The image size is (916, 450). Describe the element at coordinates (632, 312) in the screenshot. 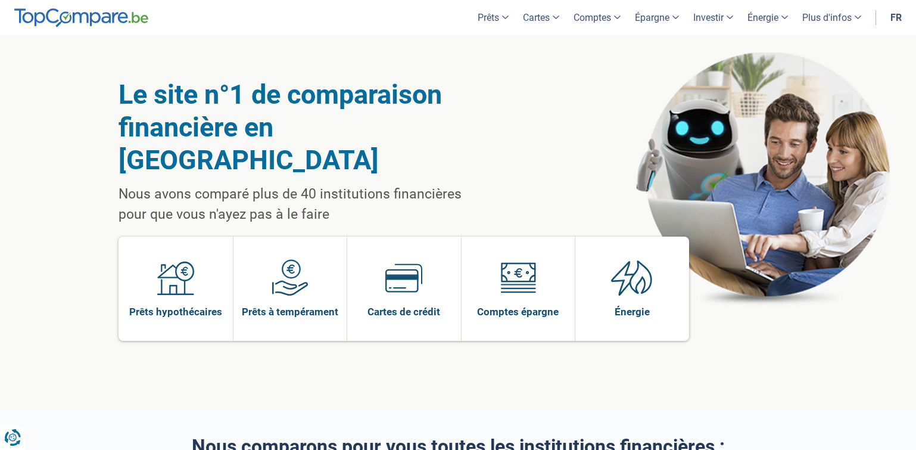

I see `span: Énergie` at that location.